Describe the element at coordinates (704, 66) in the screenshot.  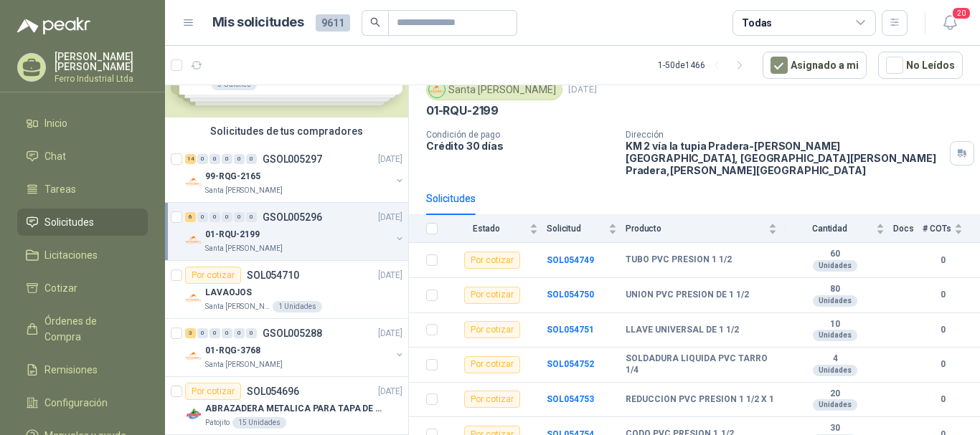
I see `div: 1 - 50 de 1466` at that location.